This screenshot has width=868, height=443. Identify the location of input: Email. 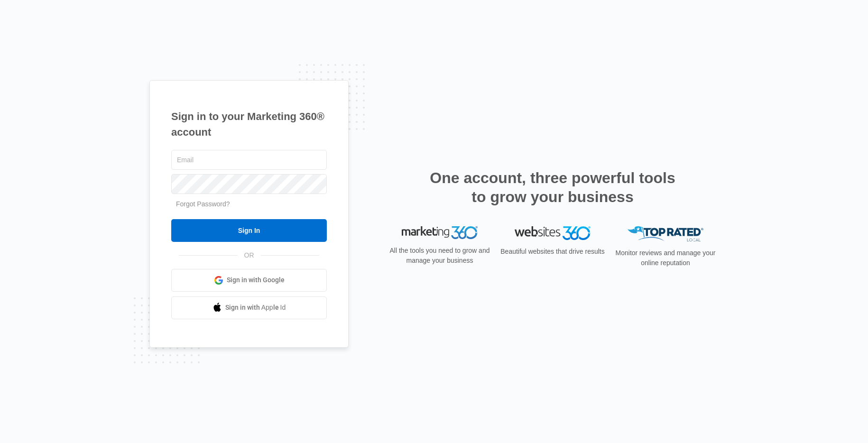
(249, 160).